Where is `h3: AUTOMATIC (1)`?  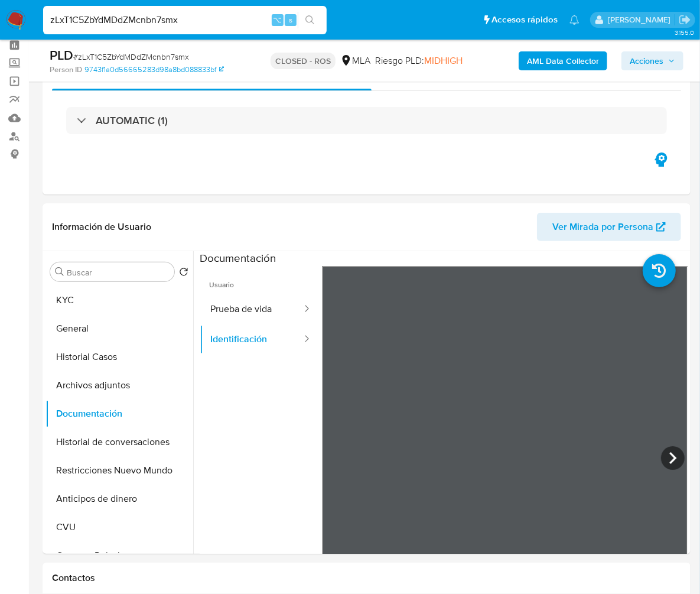
h3: AUTOMATIC (1) is located at coordinates (132, 121).